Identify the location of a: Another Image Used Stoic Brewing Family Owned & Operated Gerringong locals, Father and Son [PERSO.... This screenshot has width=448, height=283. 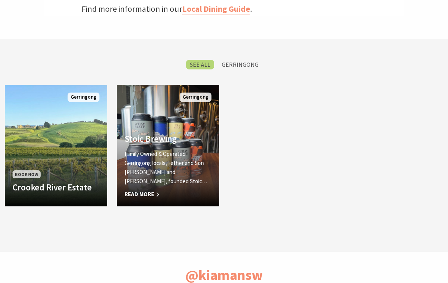
(168, 146).